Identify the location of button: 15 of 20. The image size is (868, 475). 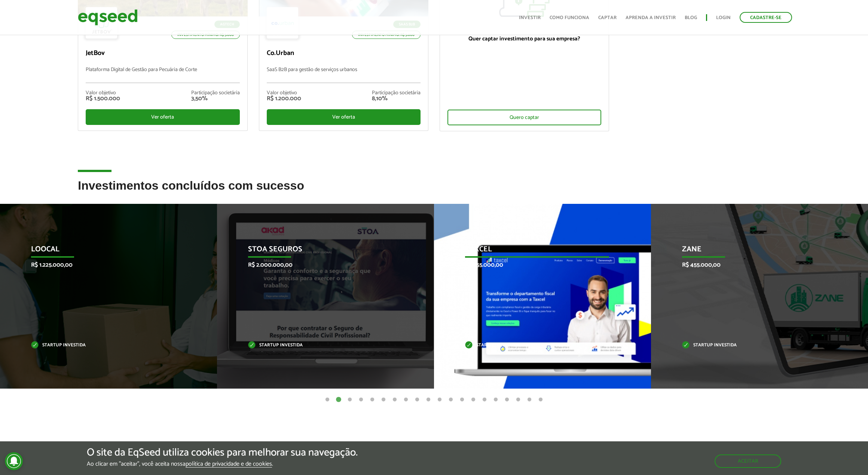
(485, 400).